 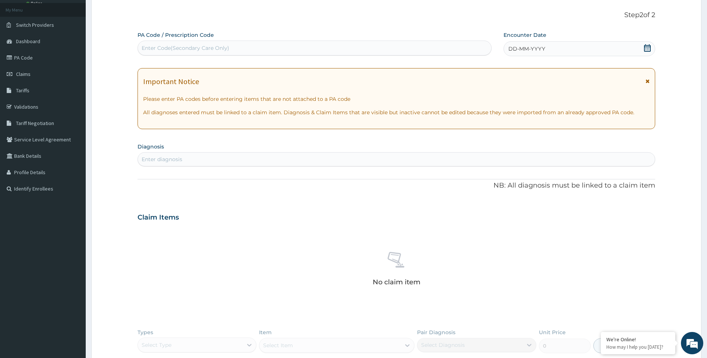 I want to click on label: Diagnosis, so click(x=150, y=147).